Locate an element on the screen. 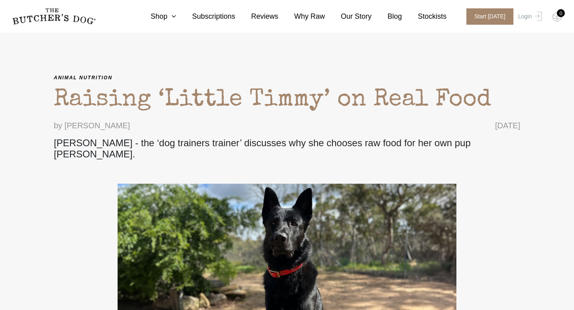 This screenshot has height=310, width=574. h1: Raising ‘Little Timmy’ on Real Food is located at coordinates (287, 100).